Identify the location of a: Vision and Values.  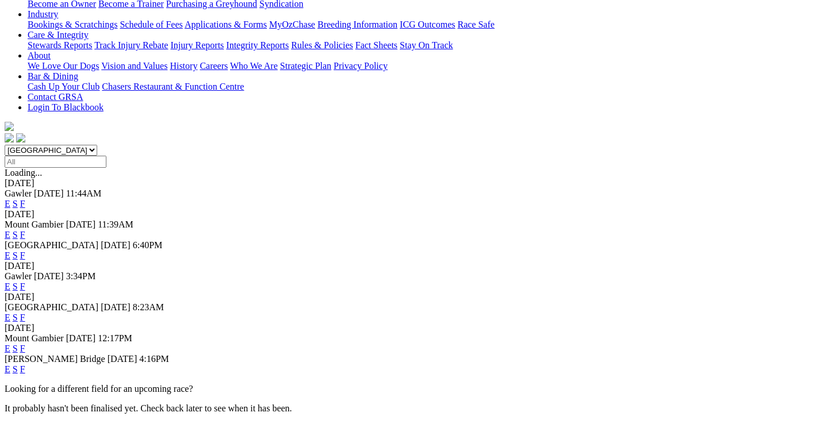
(134, 66).